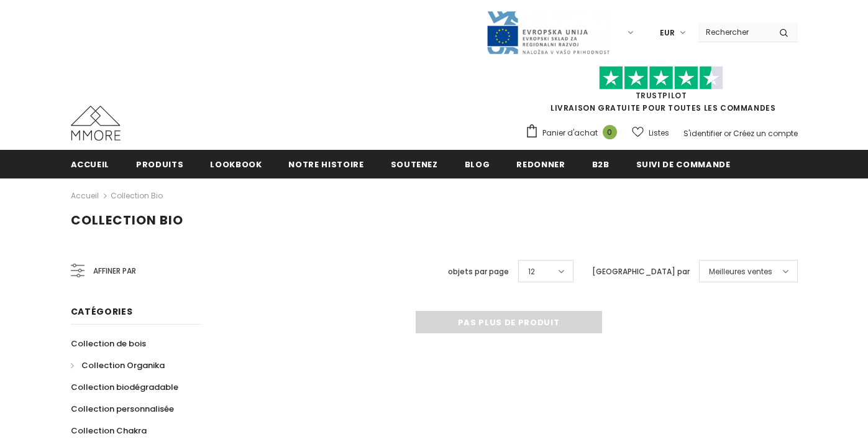 Image resolution: width=868 pixels, height=444 pixels. What do you see at coordinates (703, 133) in the screenshot?
I see `a: S'identifier` at bounding box center [703, 133].